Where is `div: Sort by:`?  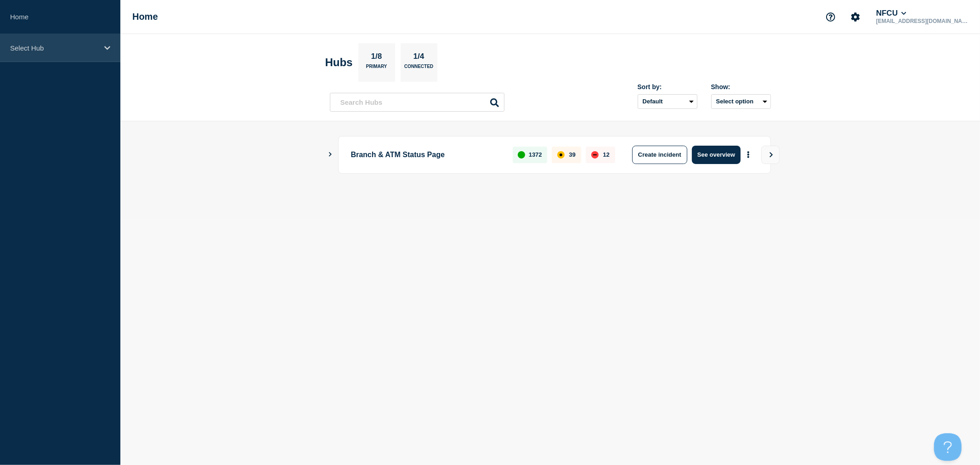
div: Sort by: is located at coordinates (668, 87).